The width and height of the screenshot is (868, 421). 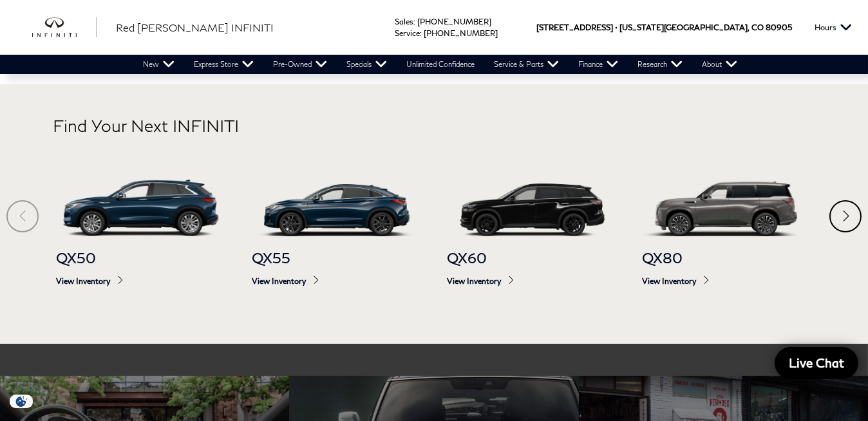 I want to click on img: QX55, so click(x=336, y=208).